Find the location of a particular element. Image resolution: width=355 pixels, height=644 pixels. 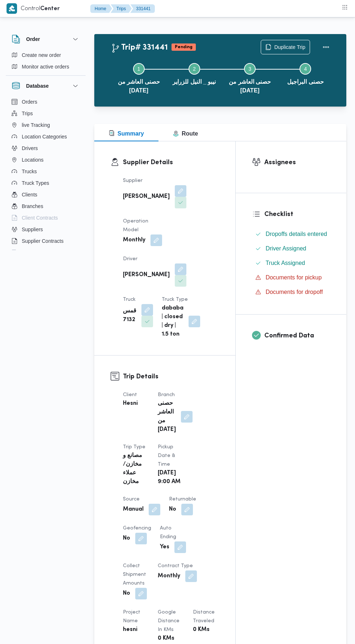

b: dababa | closed | dry | 1.5 ton is located at coordinates (173, 321).